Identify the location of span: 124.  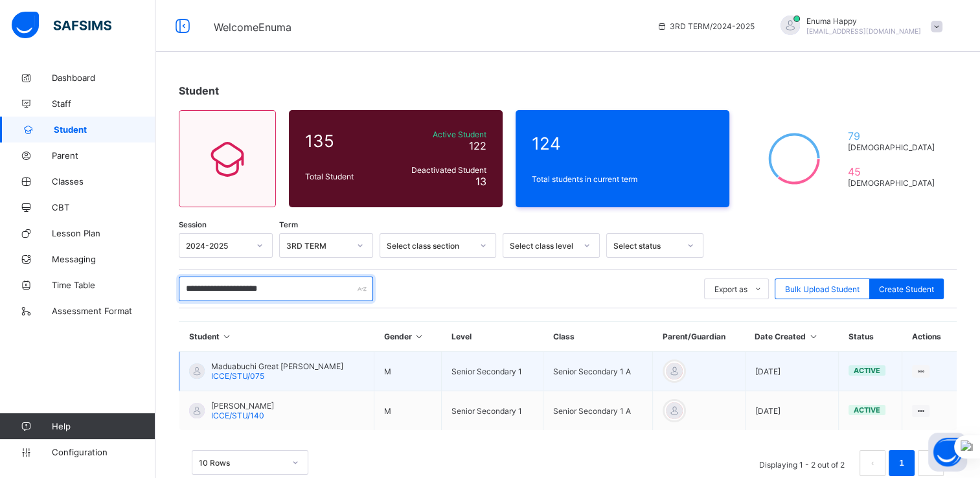
(623, 143).